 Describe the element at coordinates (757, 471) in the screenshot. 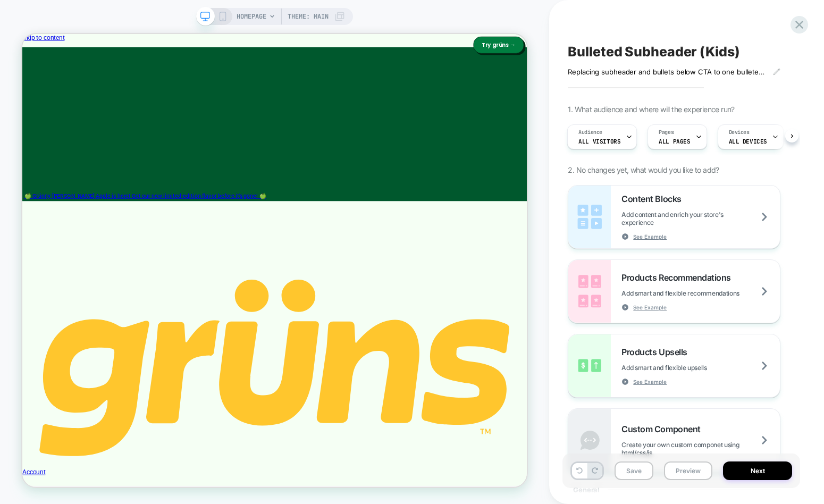

I see `button: Next` at that location.